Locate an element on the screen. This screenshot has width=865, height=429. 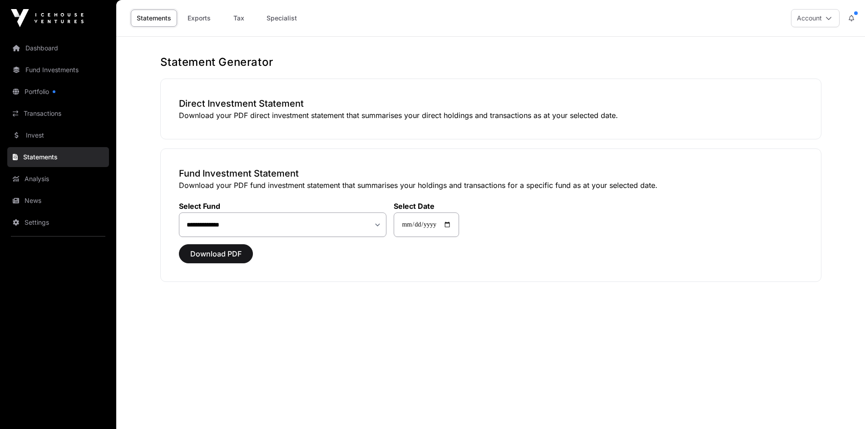
button: Download PDF is located at coordinates (216, 254).